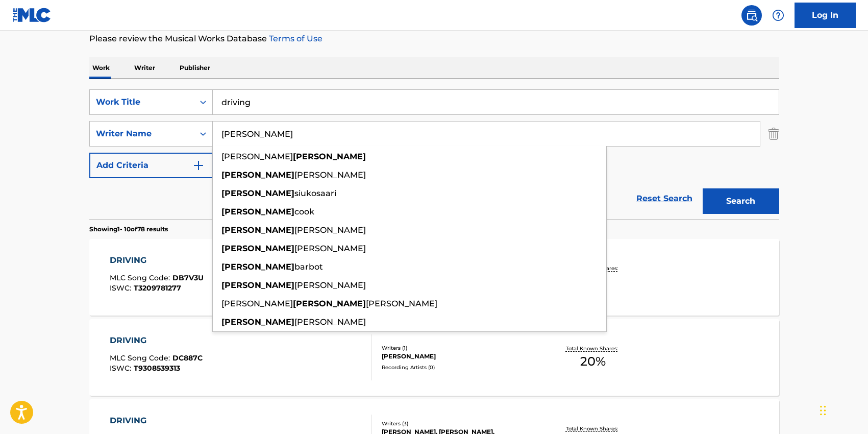 The height and width of the screenshot is (434, 868). Describe the element at coordinates (459, 423) in the screenshot. I see `div: Writers ( 3 )` at that location.